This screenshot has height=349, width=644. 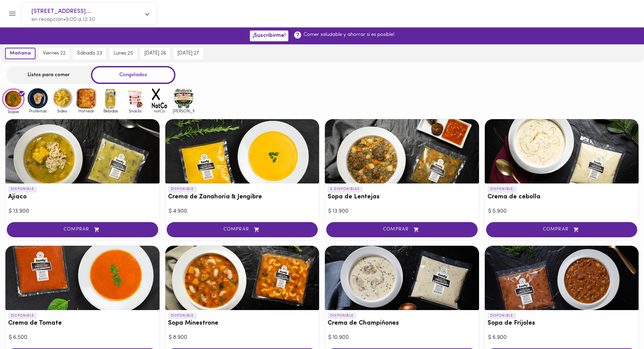 What do you see at coordinates (562, 278) in the screenshot?
I see `div: Sopa de Frijoles` at bounding box center [562, 278].